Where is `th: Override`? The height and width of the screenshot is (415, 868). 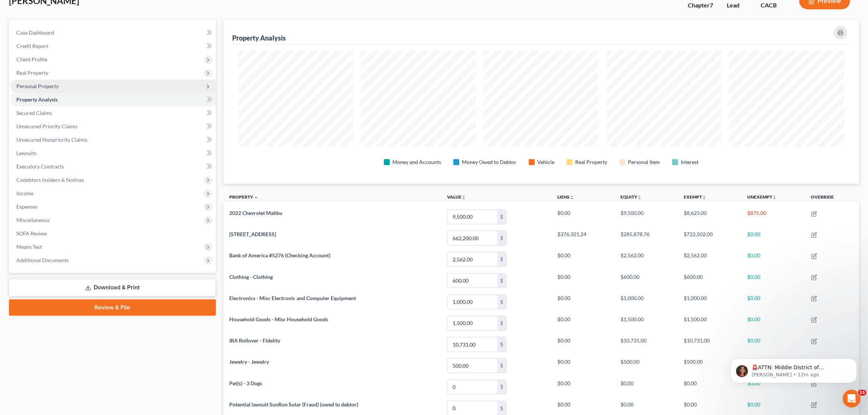
th: Override is located at coordinates (832, 198).